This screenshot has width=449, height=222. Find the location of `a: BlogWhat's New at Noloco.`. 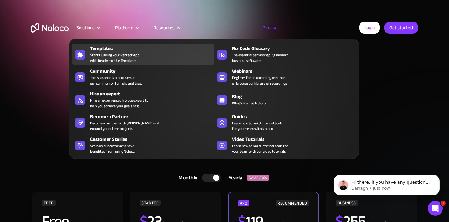

a: BlogWhat's New at Noloco. is located at coordinates (285, 100).